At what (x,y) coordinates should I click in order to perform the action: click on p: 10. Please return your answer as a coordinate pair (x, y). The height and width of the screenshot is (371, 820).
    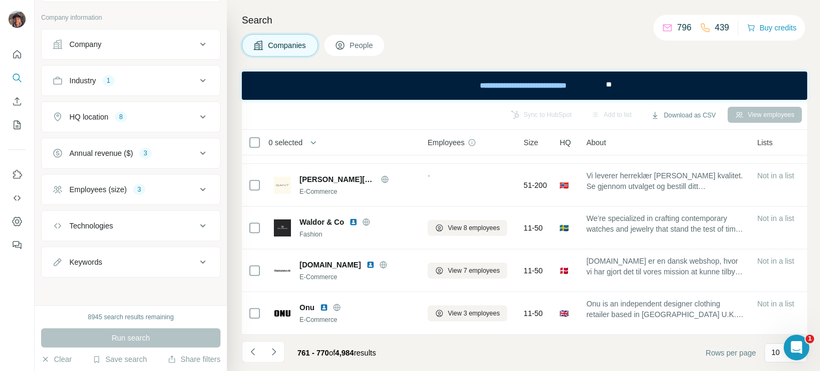
    Looking at the image, I should click on (775, 352).